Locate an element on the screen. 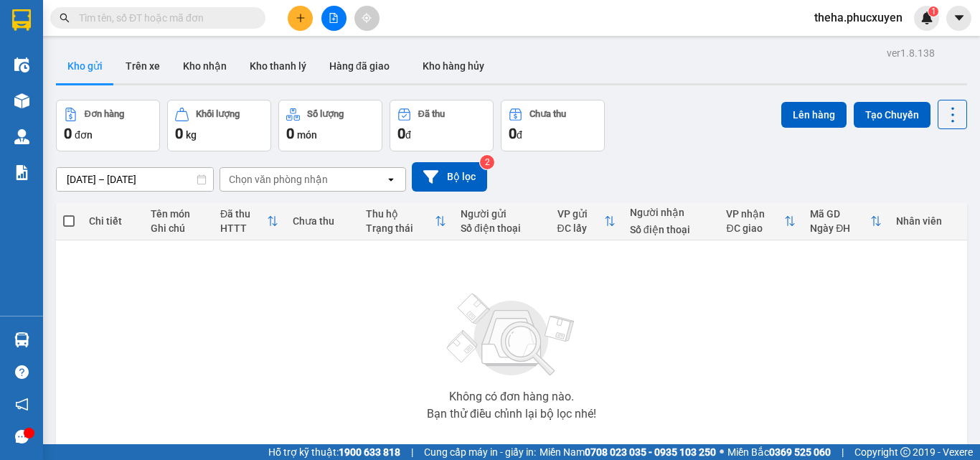  div: ĐC giao is located at coordinates (755, 228).